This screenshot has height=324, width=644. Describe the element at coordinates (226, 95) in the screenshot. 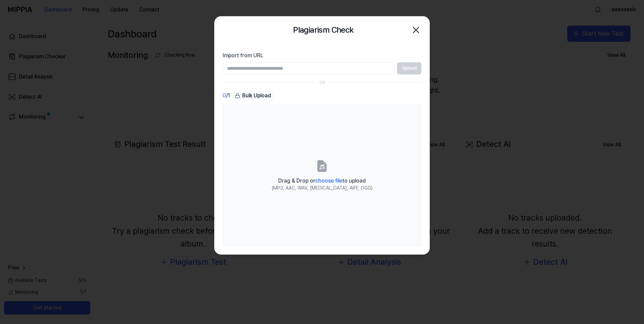

I see `div: / 1` at that location.